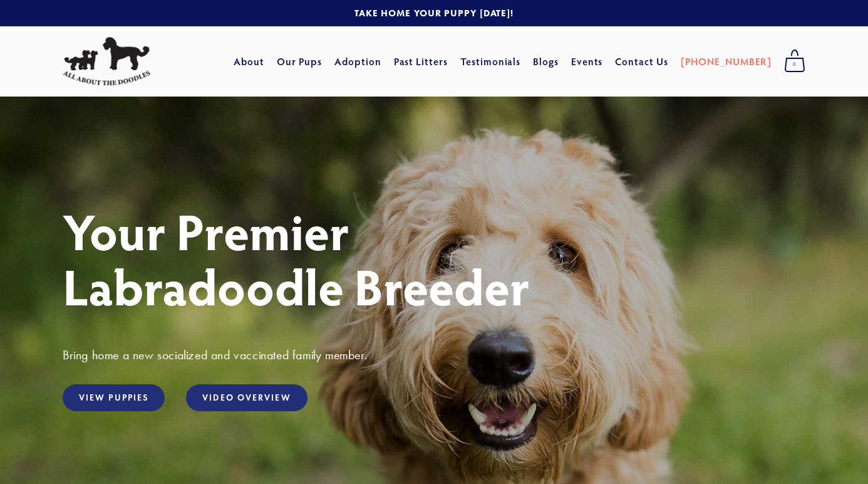 This screenshot has width=868, height=484. I want to click on a: About, so click(249, 61).